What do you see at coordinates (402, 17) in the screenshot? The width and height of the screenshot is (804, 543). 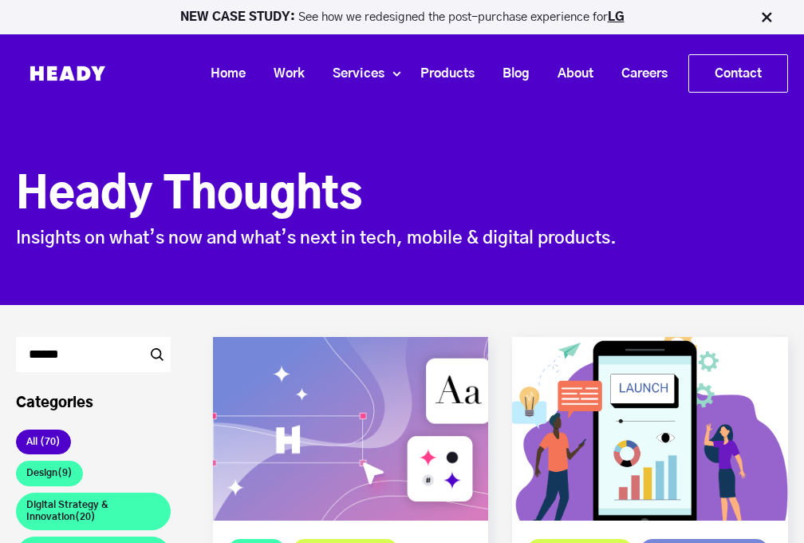 I see `p: See how we redesigned the post-purchase experience for` at bounding box center [402, 17].